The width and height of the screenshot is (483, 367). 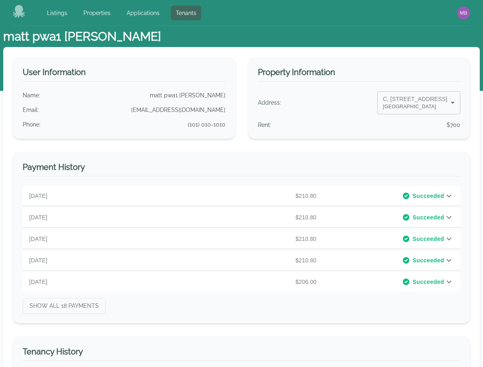 I want to click on div: Name :, so click(x=31, y=95).